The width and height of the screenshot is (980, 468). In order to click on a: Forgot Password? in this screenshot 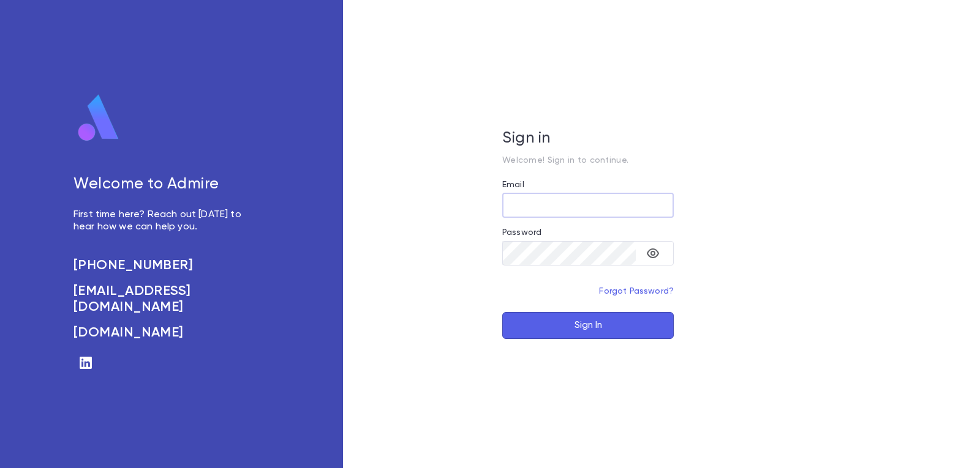, I will do `click(636, 291)`.